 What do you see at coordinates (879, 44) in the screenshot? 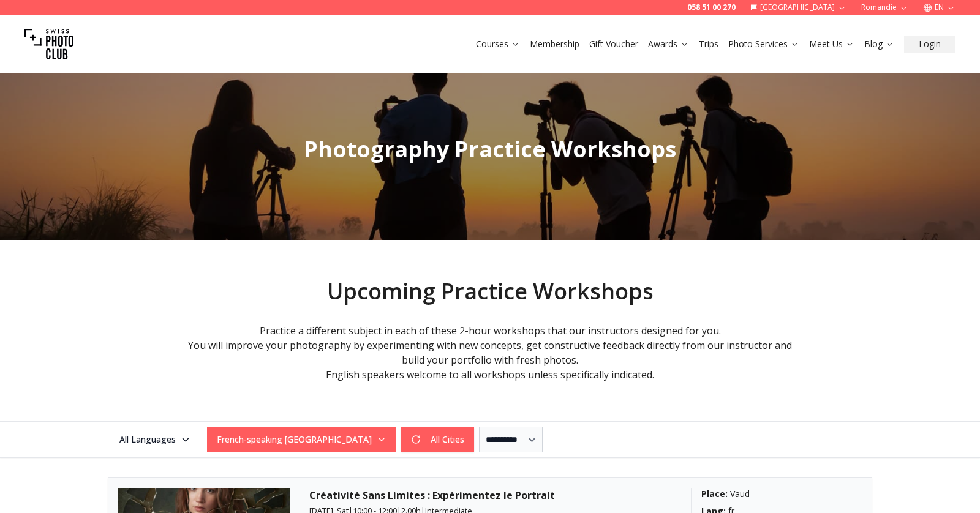
I see `button: Blog` at bounding box center [879, 44].